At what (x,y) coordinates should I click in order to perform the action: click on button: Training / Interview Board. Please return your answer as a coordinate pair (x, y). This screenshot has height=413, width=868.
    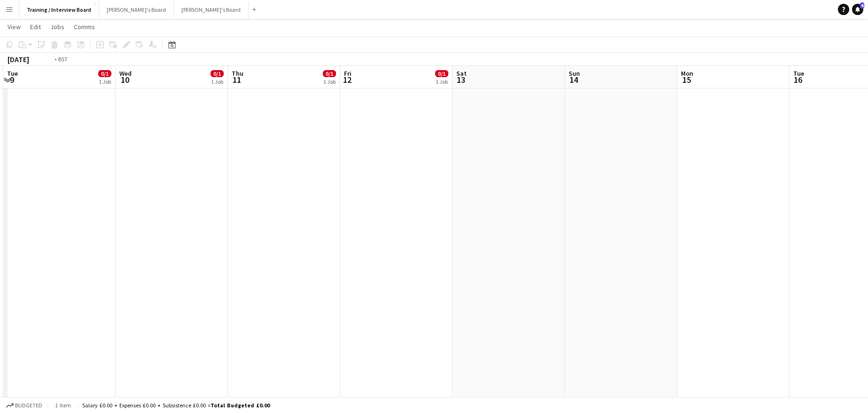
    Looking at the image, I should click on (59, 9).